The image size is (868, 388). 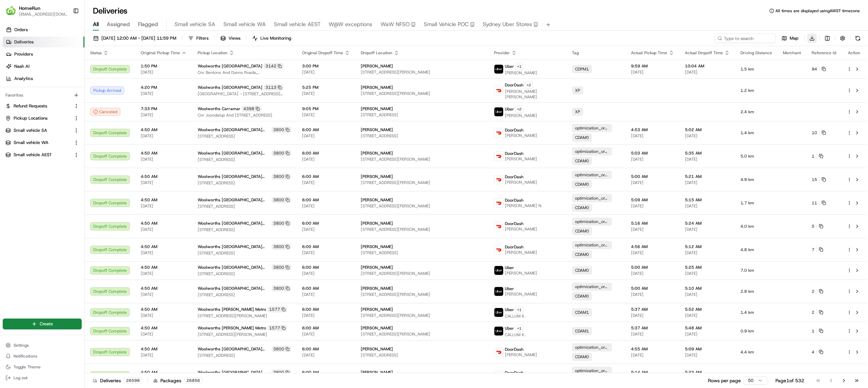 I want to click on span: Pylon, so click(x=75, y=171).